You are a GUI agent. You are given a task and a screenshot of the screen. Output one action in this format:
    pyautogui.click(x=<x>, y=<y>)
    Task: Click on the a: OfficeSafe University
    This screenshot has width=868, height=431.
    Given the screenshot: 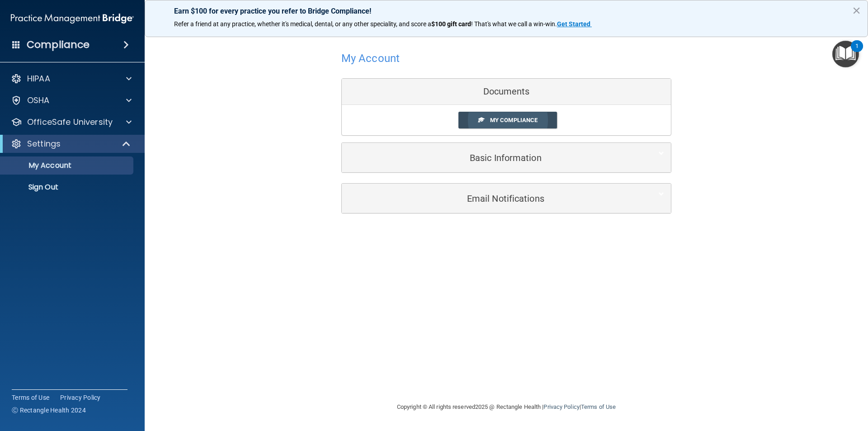 What is the action you would take?
    pyautogui.click(x=71, y=122)
    